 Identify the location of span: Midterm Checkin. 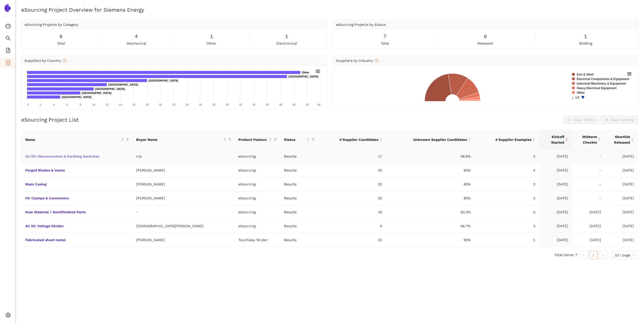
(586, 140).